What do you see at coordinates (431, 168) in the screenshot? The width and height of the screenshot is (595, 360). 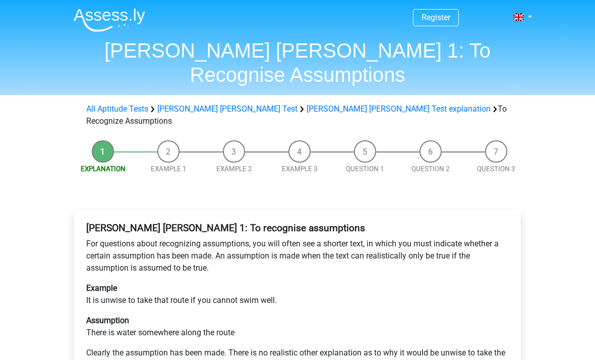 I see `a: Question 2` at bounding box center [431, 168].